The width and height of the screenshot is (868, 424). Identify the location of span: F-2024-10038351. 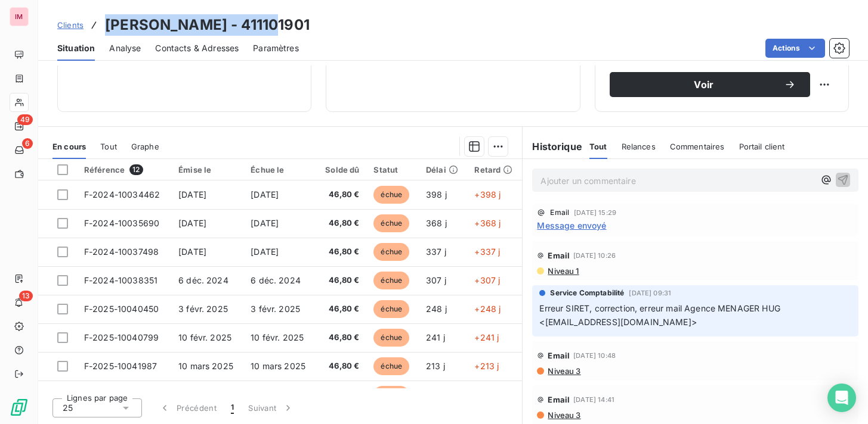
(121, 280).